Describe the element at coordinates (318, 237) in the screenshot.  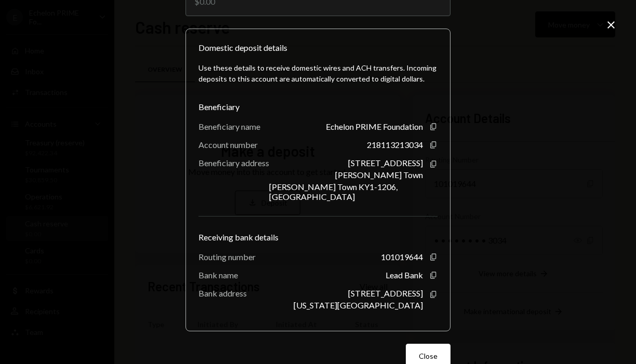
I see `div: Receiving bank details` at that location.